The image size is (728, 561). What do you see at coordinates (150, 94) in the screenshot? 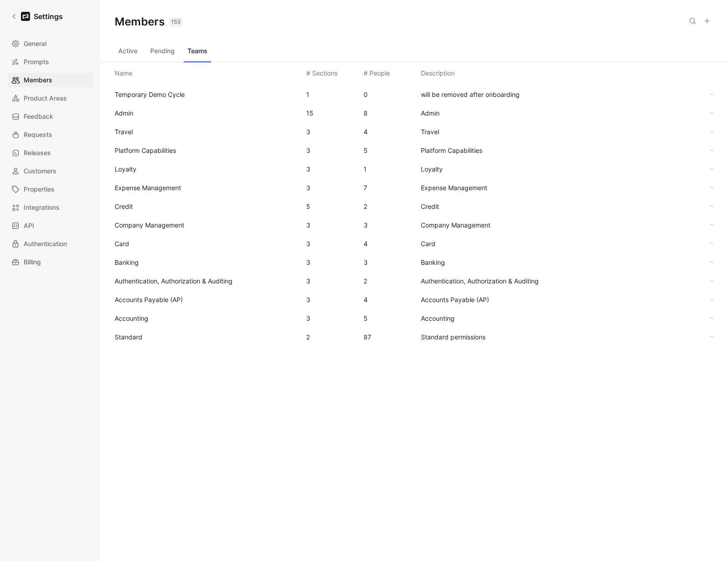
I see `span: Temporary Demo Cycle` at bounding box center [150, 94].